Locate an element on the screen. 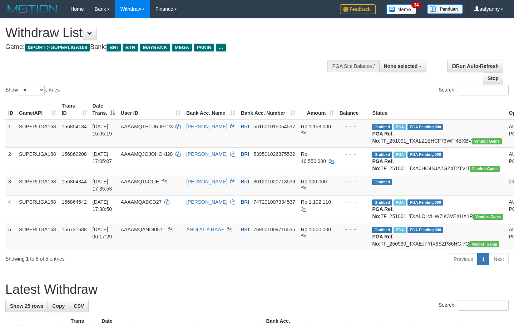 This screenshot has width=514, height=326. th: ID is located at coordinates (11, 109).